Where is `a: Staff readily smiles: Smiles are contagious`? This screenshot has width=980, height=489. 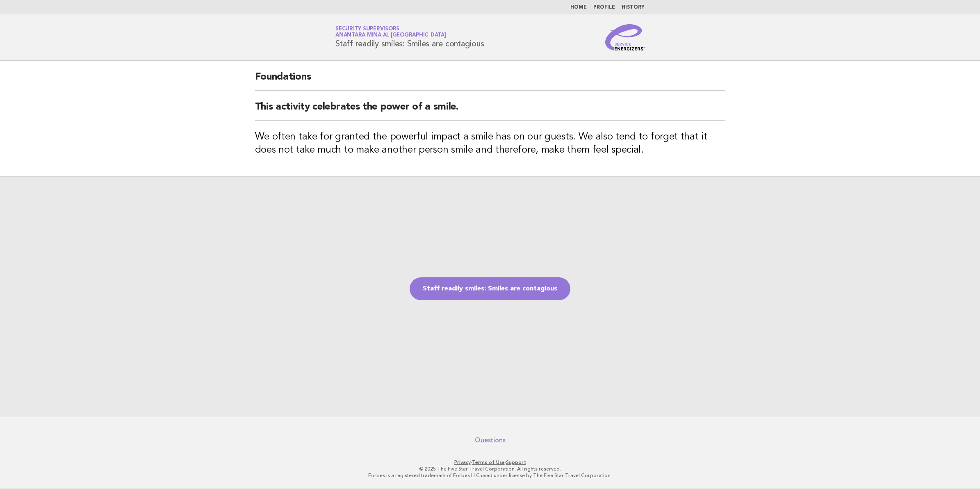
a: Staff readily smiles: Smiles are contagious is located at coordinates (490, 289).